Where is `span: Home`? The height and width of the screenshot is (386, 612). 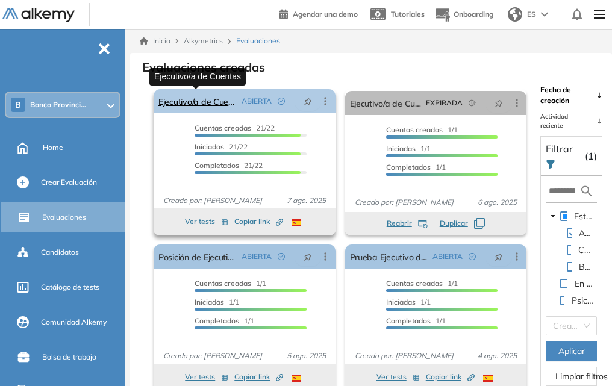 span: Home is located at coordinates (53, 148).